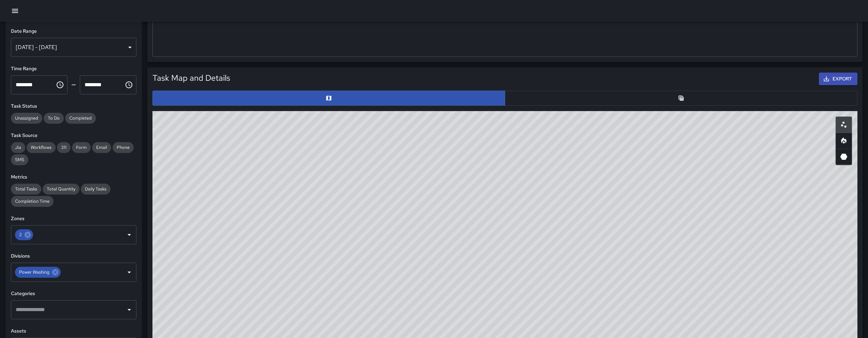  Describe the element at coordinates (843, 125) in the screenshot. I see `button: Scatterplot` at that location.